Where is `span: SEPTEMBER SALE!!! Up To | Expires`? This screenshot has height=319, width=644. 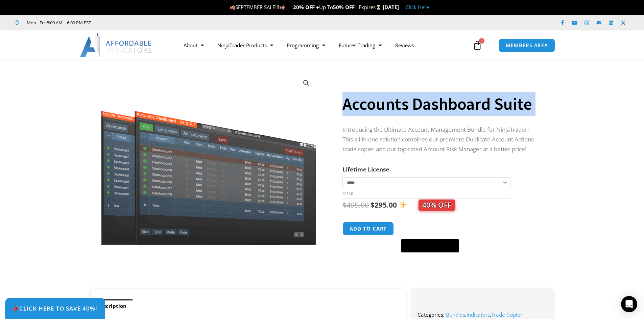
span: SEPTEMBER SALE!!! Up To | Expires is located at coordinates (306, 7).